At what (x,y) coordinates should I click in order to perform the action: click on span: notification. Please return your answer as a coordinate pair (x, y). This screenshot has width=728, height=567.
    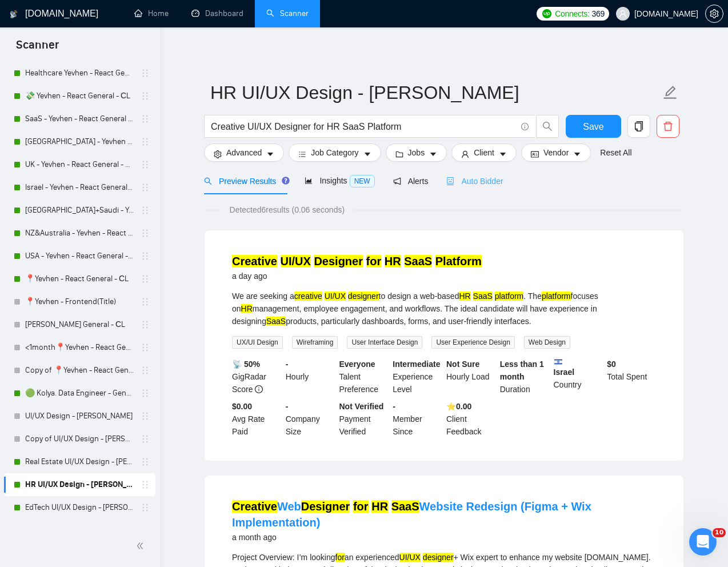
    Looking at the image, I should click on (397, 181).